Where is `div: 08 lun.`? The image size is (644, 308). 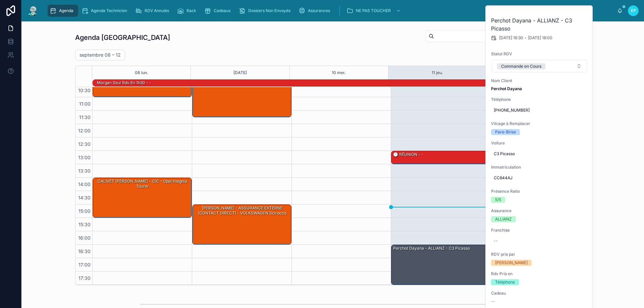
div: 08 lun. is located at coordinates (142, 73).